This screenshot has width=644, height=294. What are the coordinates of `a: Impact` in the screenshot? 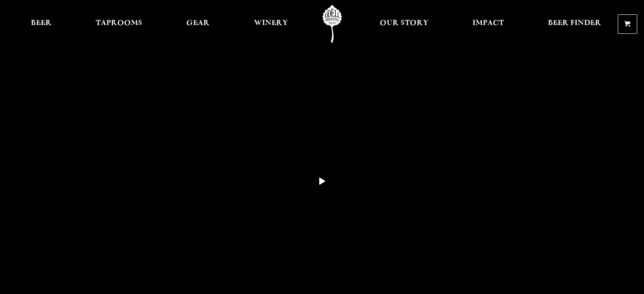 It's located at (489, 24).